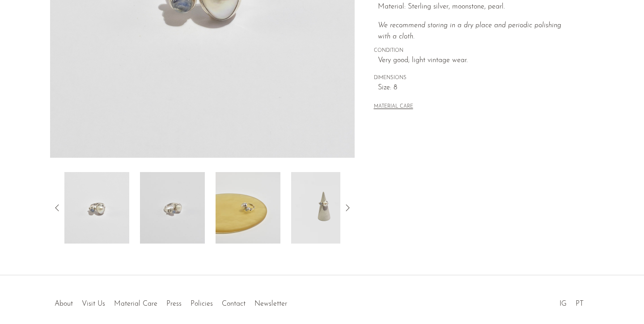 This screenshot has height=324, width=644. What do you see at coordinates (94, 304) in the screenshot?
I see `a: Visit Us` at bounding box center [94, 304].